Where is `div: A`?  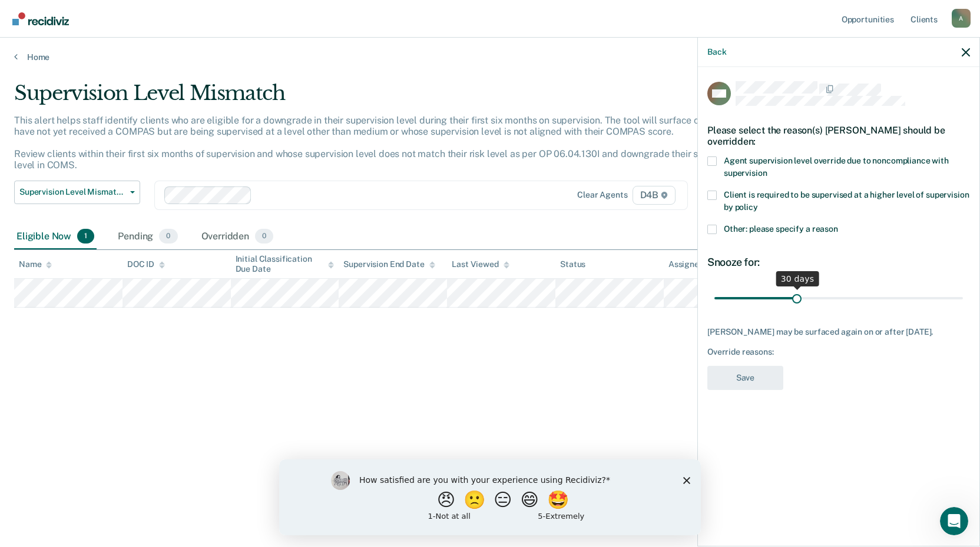
div: A is located at coordinates (961, 18).